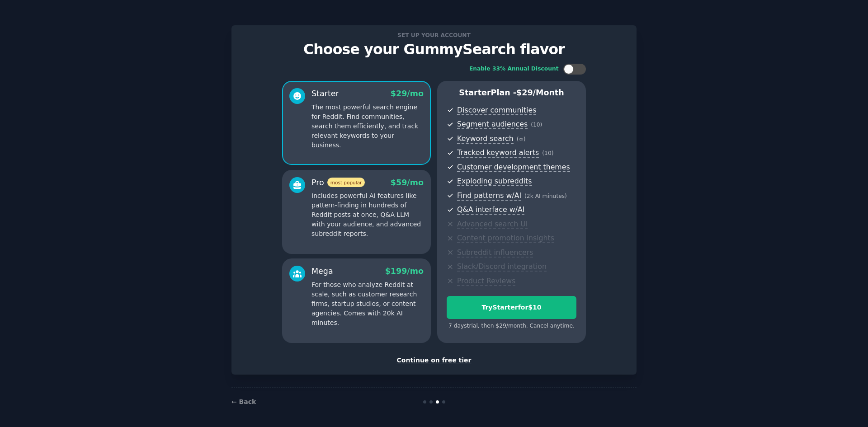  Describe the element at coordinates (407, 94) in the screenshot. I see `span: $ 29 /mo` at that location.